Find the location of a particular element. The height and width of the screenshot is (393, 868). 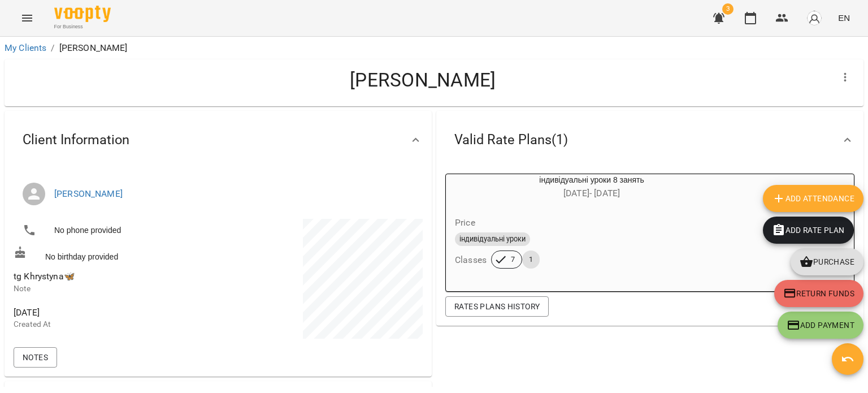

button: Rates Plans History is located at coordinates (496, 306).